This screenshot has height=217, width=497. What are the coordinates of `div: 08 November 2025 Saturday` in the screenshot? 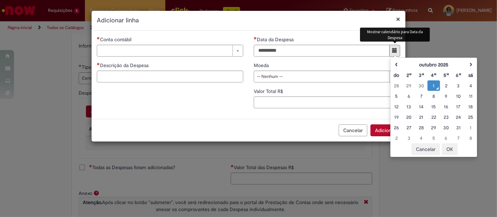 It's located at (470, 138).